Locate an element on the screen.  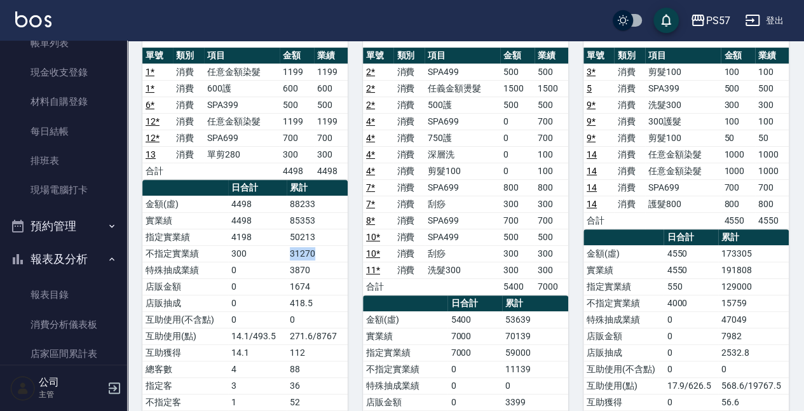
td: 店販金額 is located at coordinates (185, 287).